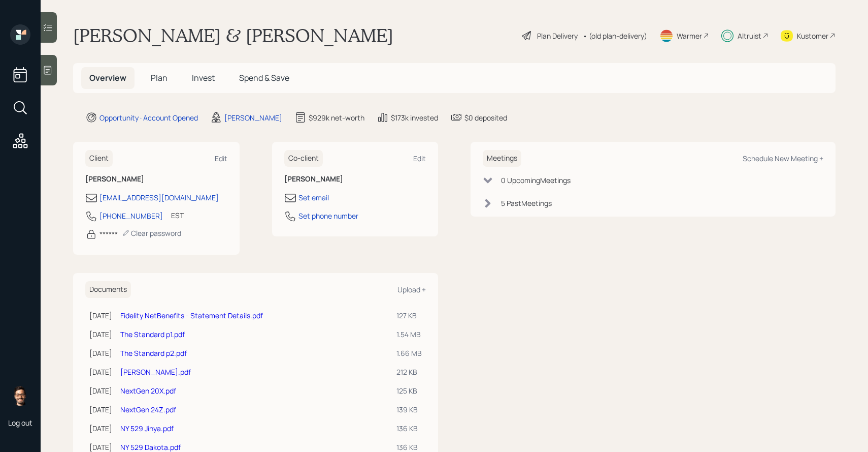 This screenshot has width=868, height=452. I want to click on h6: Co-client, so click(304, 158).